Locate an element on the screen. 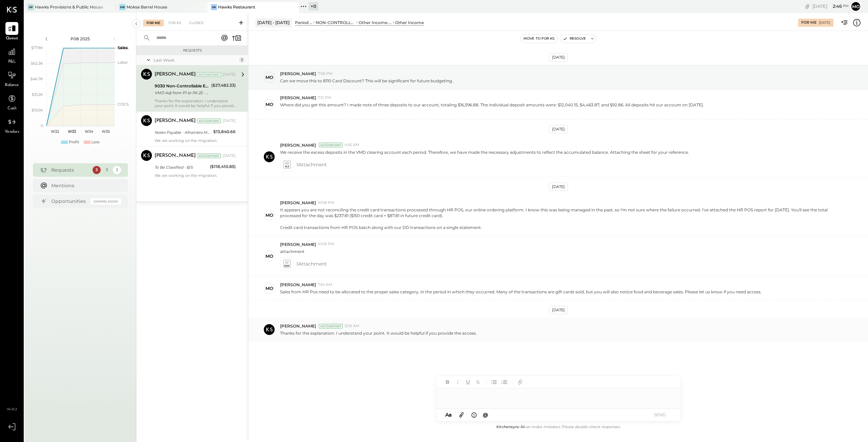  text: Sales is located at coordinates (122, 48).